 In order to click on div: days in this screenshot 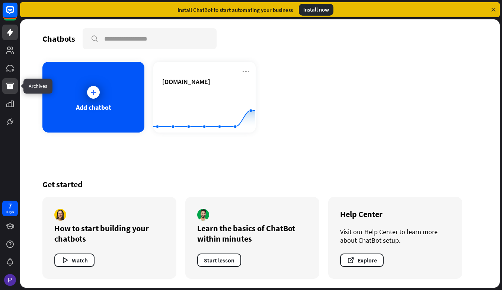, I will do `click(10, 212)`.